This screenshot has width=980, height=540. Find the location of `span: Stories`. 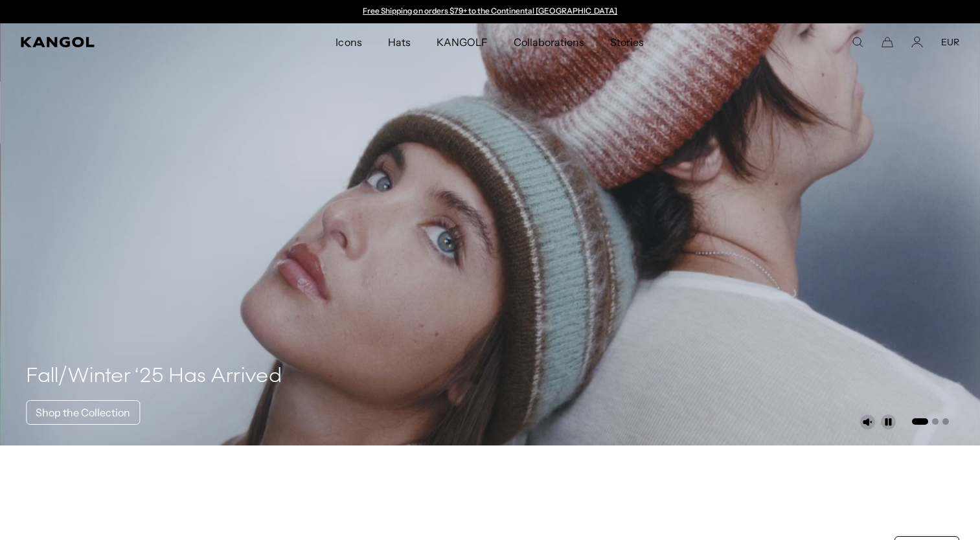

span: Stories is located at coordinates (627, 42).